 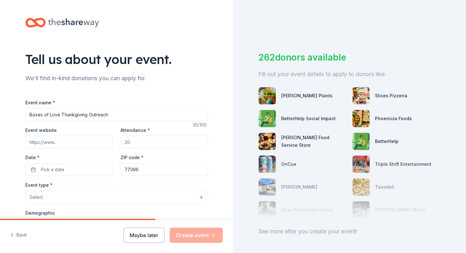 I want to click on div: Phoenicia Foods, so click(x=394, y=119).